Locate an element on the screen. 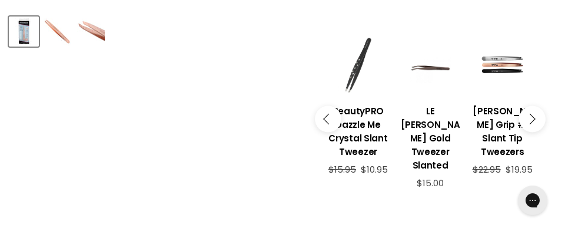 The width and height of the screenshot is (565, 231). span: $10.95 is located at coordinates (374, 169).